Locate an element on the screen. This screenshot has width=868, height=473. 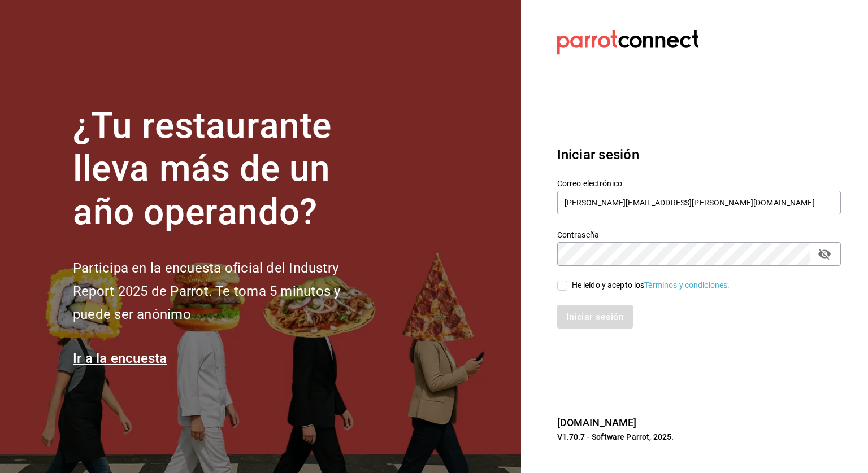
a: Ir a la encuesta is located at coordinates (120, 358).